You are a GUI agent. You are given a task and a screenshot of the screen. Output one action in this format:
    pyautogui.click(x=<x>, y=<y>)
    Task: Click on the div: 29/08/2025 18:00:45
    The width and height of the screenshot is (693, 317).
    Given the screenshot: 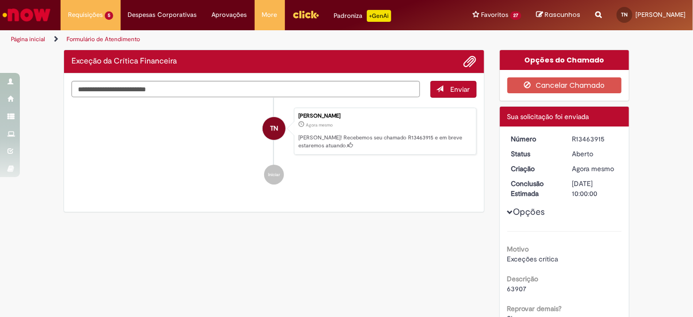 What is the action you would take?
    pyautogui.click(x=595, y=169)
    